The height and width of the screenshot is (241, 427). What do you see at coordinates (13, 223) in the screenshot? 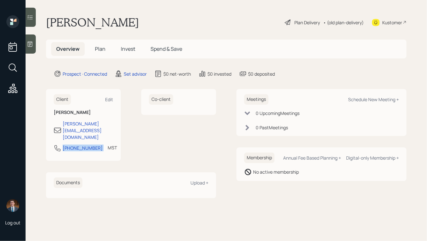
I see `div: Log out` at bounding box center [13, 223].